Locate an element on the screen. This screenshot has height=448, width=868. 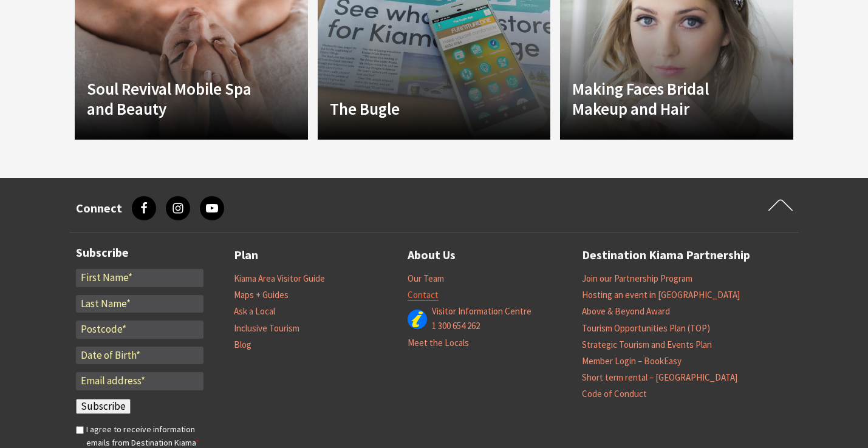
input: First Name* is located at coordinates (140, 278).